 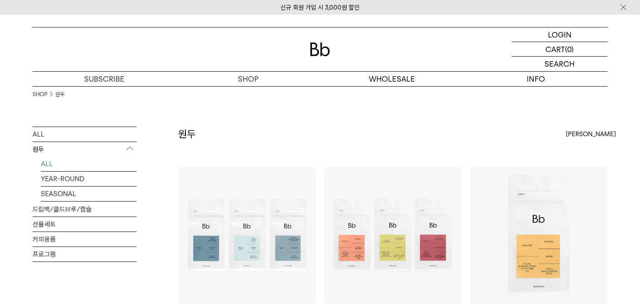 What do you see at coordinates (539, 236) in the screenshot?
I see `img: 브라질 아란치스` at bounding box center [539, 236].